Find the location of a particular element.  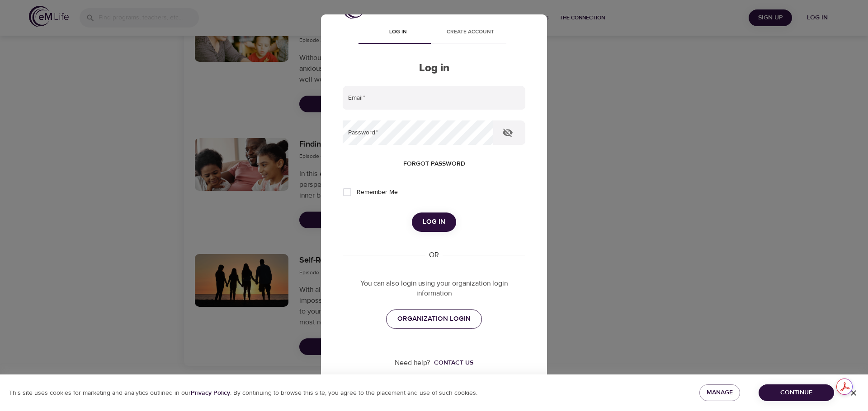

span: ORGANIZATION LOGIN is located at coordinates (434, 319).